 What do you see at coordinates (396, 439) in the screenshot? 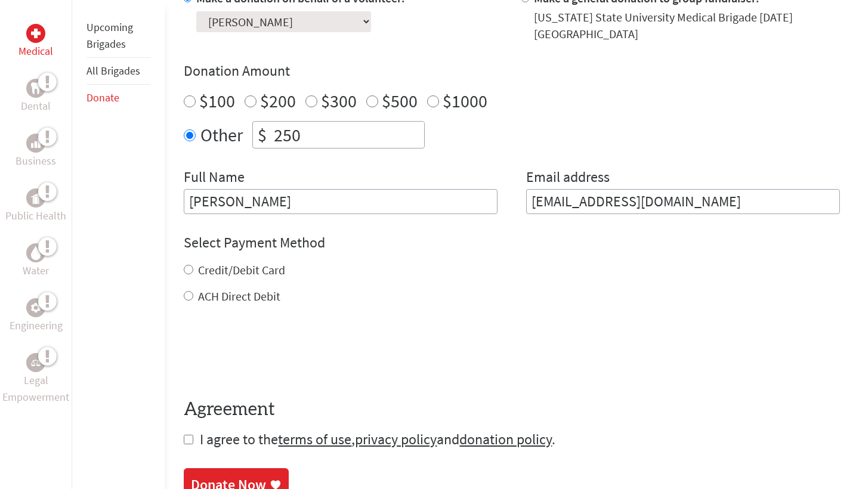
I see `a: privacy policy` at bounding box center [396, 439].